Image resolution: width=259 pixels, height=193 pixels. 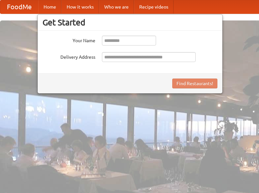 I want to click on a: Who we are, so click(x=117, y=7).